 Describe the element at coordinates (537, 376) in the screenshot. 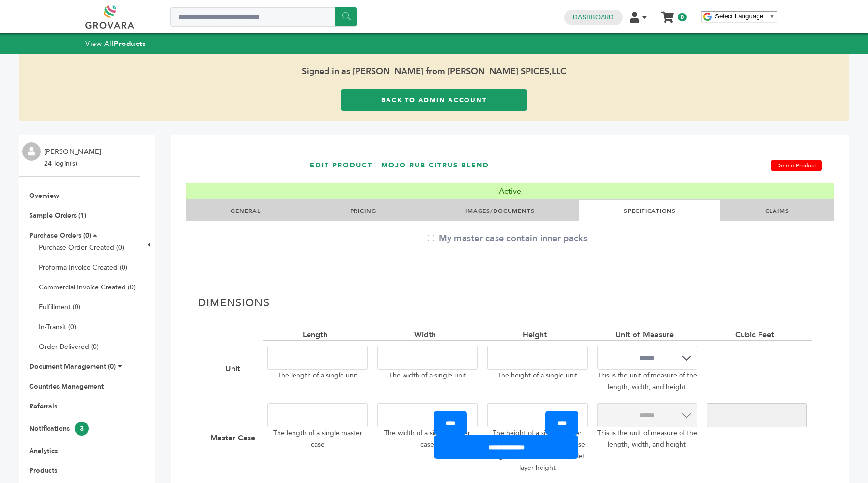

I see `p: The height of a single unit` at that location.